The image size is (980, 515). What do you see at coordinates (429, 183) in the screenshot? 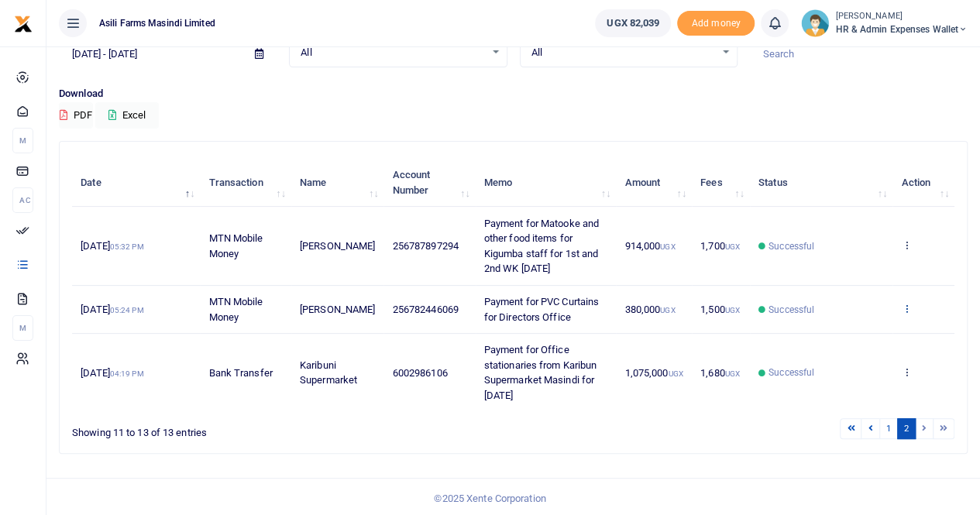
I see `th: Account Number: activate to sort column ascending` at bounding box center [429, 183].